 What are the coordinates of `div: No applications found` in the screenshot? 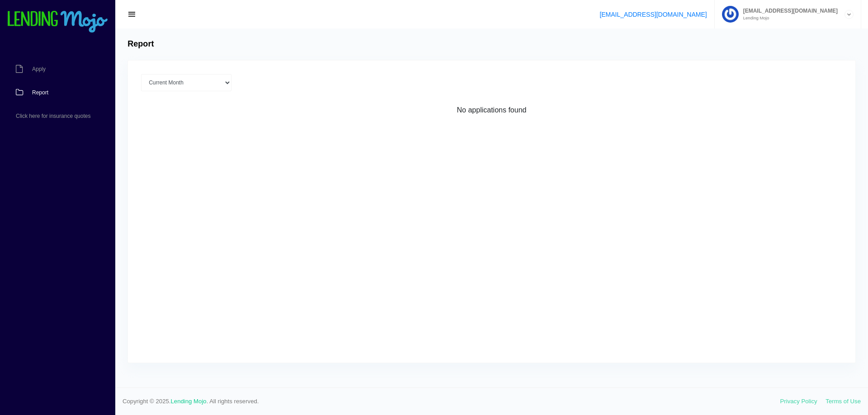 It's located at (491, 110).